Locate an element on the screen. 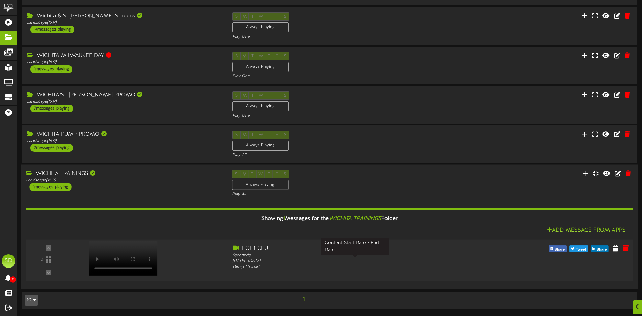 This screenshot has height=316, width=642. div: 7 messages playing is located at coordinates (52, 108).